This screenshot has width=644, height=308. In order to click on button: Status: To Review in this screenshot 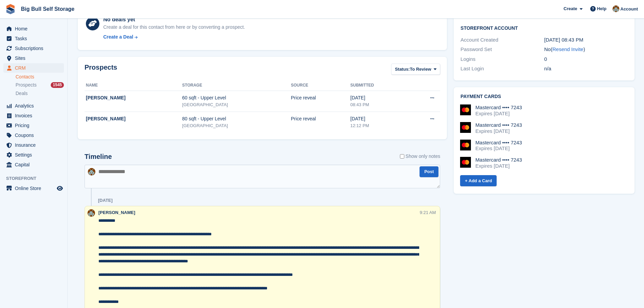, I will do `click(416, 69)`.